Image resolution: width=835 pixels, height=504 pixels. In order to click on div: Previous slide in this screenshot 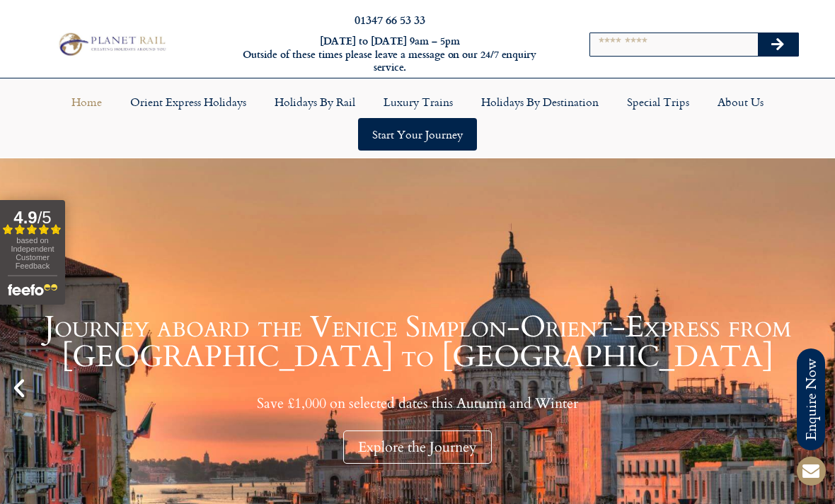, I will do `click(19, 388)`.